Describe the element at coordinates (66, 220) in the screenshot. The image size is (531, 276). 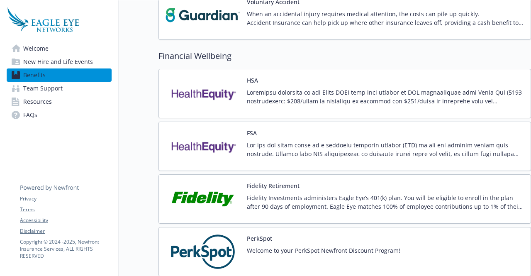
I see `a: Accessibility` at that location.